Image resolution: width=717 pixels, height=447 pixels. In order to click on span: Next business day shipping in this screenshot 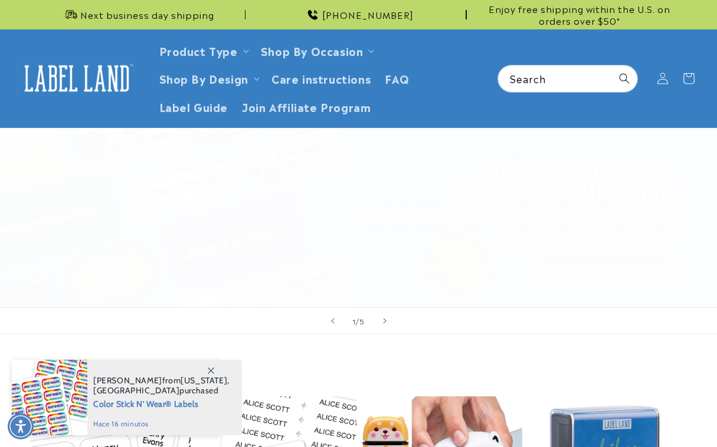, I will do `click(147, 15)`.